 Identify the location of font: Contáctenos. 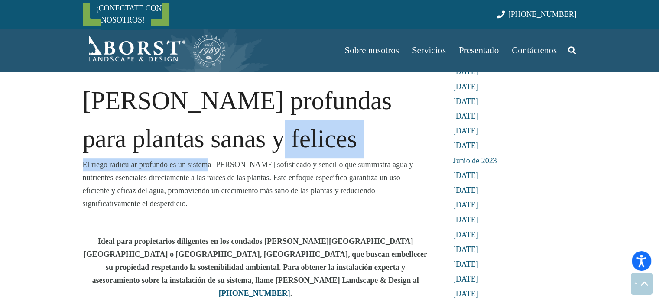
(534, 50).